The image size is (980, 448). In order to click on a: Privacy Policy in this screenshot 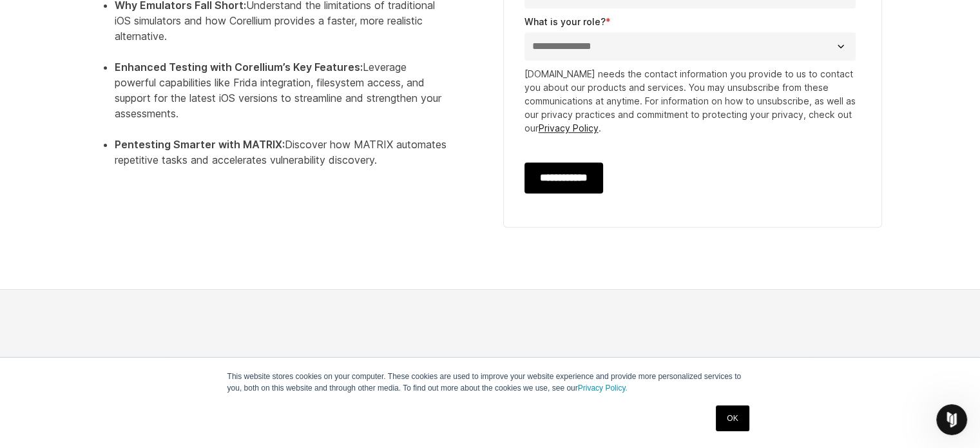, I will do `click(568, 127)`.